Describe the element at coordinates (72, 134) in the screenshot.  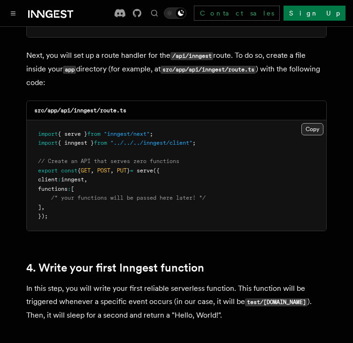
I see `span: { serve }` at that location.